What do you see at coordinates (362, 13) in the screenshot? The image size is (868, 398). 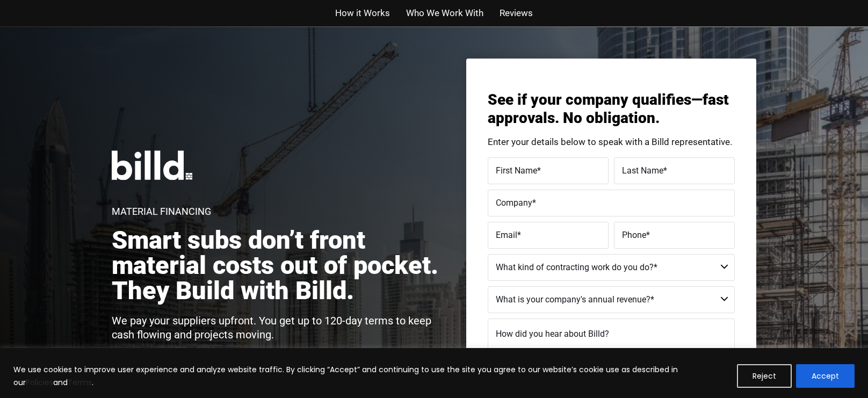 I see `a: How it Works` at bounding box center [362, 13].